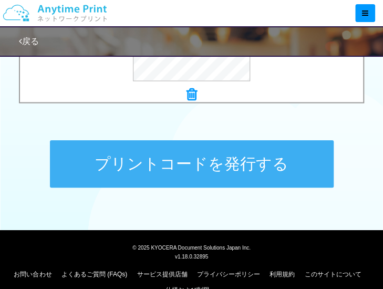 Image resolution: width=383 pixels, height=289 pixels. Describe the element at coordinates (94, 274) in the screenshot. I see `a: よくあるご質問 (FAQs)` at that location.